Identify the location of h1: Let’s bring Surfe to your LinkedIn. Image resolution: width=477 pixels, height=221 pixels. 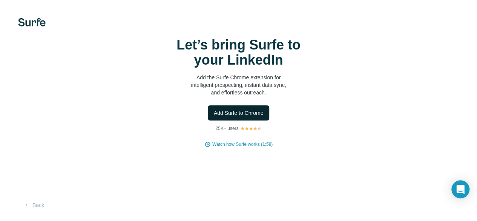
(239, 52).